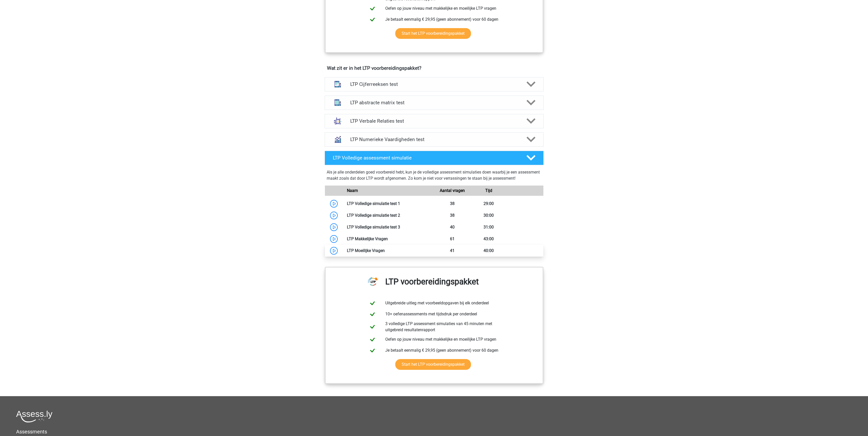 This screenshot has height=436, width=868. What do you see at coordinates (434, 158) in the screenshot?
I see `a: LTP Volledige assessment simulatie` at bounding box center [434, 158].